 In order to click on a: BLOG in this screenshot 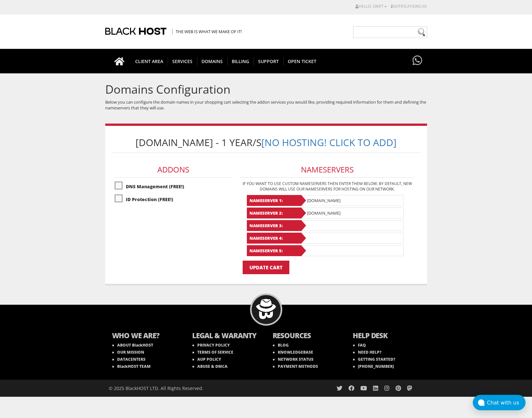, I will do `click(281, 345)`.